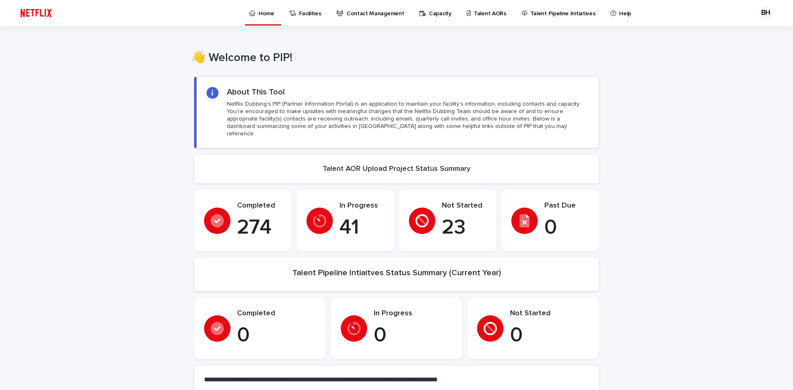 The height and width of the screenshot is (390, 793). Describe the element at coordinates (36, 13) in the screenshot. I see `img: ifQbXi3ZQGMSEF7WDB7W` at that location.